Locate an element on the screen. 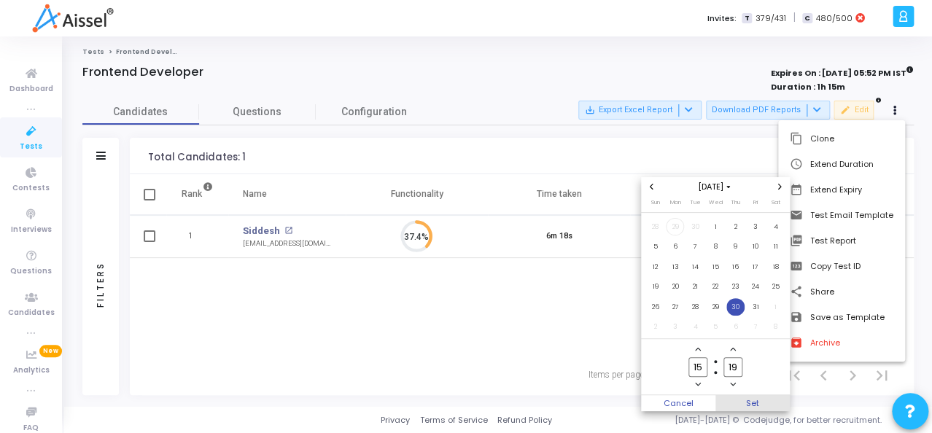 Image resolution: width=932 pixels, height=433 pixels. span: Fri is located at coordinates (756, 202).